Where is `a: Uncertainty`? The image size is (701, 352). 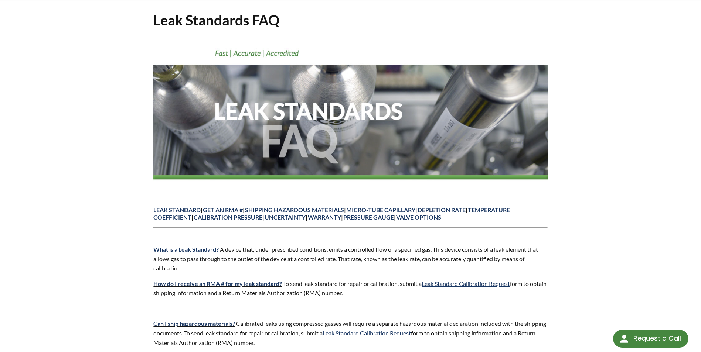 a: Uncertainty is located at coordinates (285, 217).